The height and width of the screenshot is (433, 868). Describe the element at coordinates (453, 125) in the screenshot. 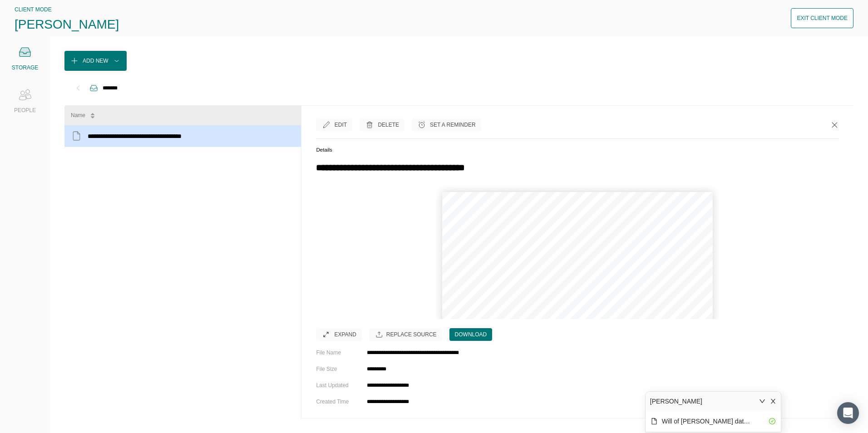

I see `div: Set a Reminder` at that location.